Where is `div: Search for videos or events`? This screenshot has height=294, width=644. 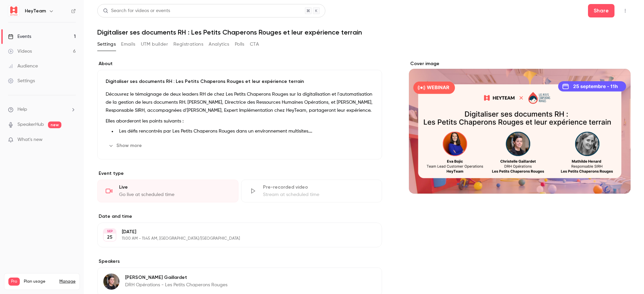 div: Search for videos or events is located at coordinates (137, 11).